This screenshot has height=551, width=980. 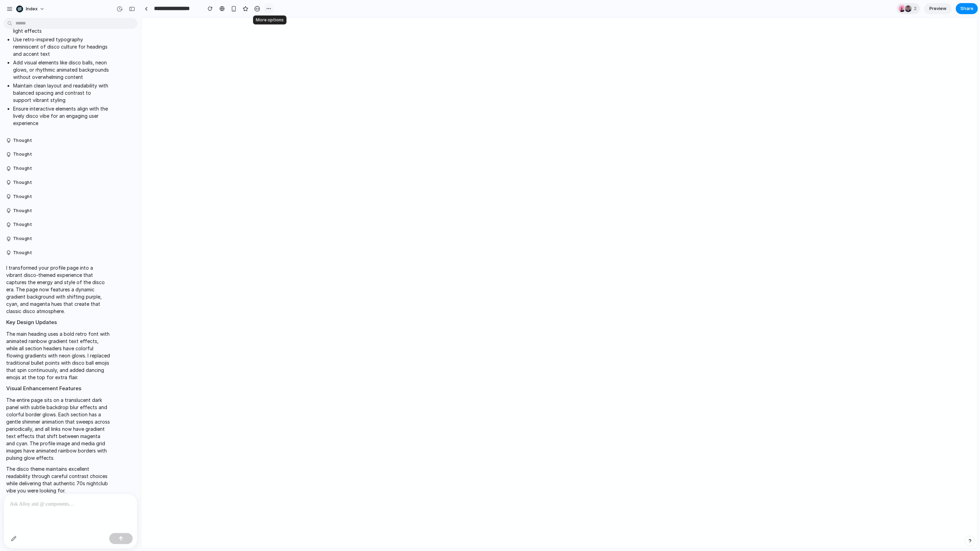 I want to click on span: Share, so click(x=966, y=9).